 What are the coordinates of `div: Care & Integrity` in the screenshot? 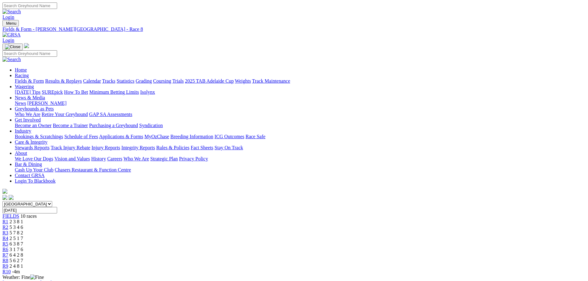 It's located at (300, 148).